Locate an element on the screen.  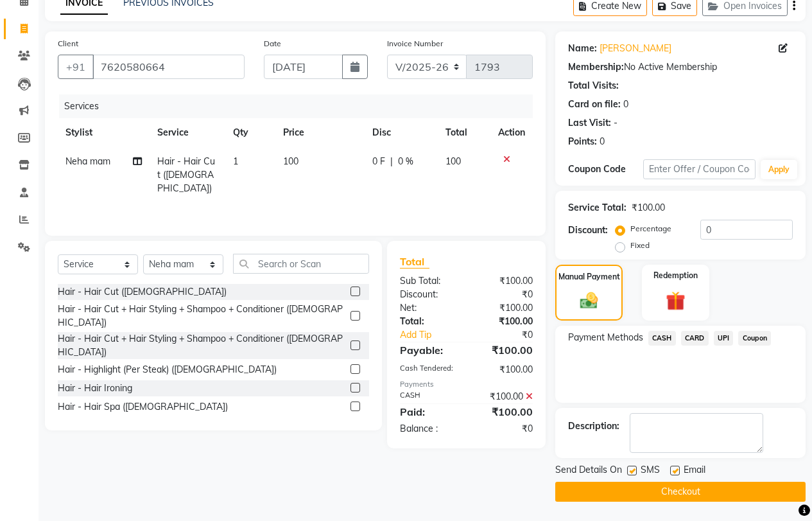
span: Email is located at coordinates (695, 470).